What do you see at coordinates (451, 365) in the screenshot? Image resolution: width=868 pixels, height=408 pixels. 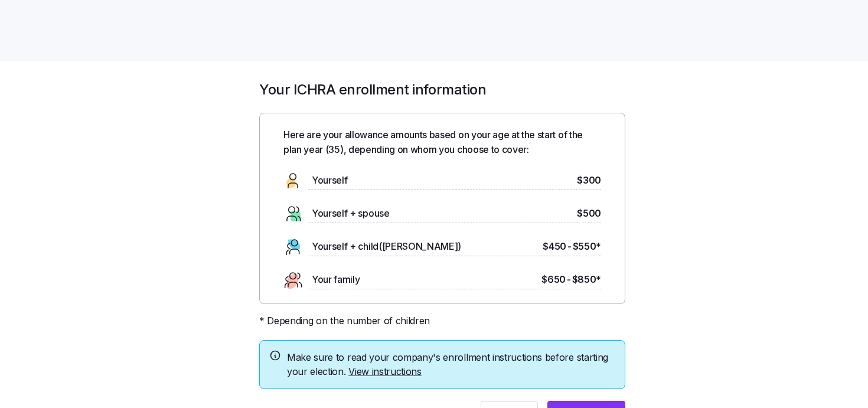 I see `span: Make sure to read your company's enrollment instructions before starting your election.` at bounding box center [451, 365].